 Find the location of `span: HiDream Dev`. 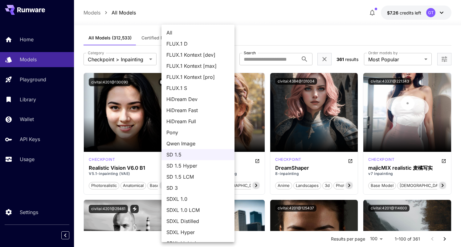

span: HiDream Dev is located at coordinates (198, 99).